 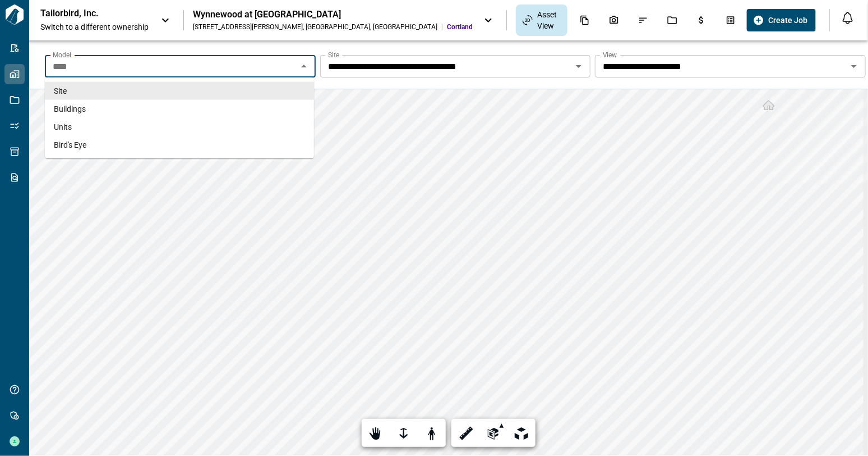 I want to click on label: Model, so click(x=61, y=55).